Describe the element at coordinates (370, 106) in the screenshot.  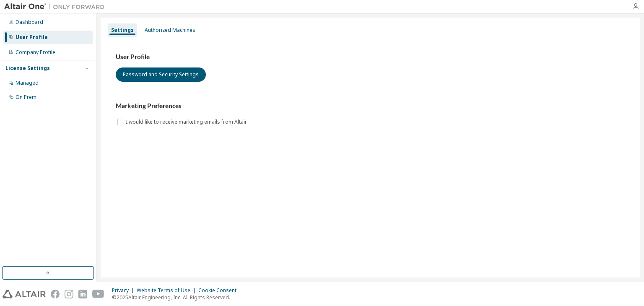
I see `h3: Marketing Preferences` at that location.